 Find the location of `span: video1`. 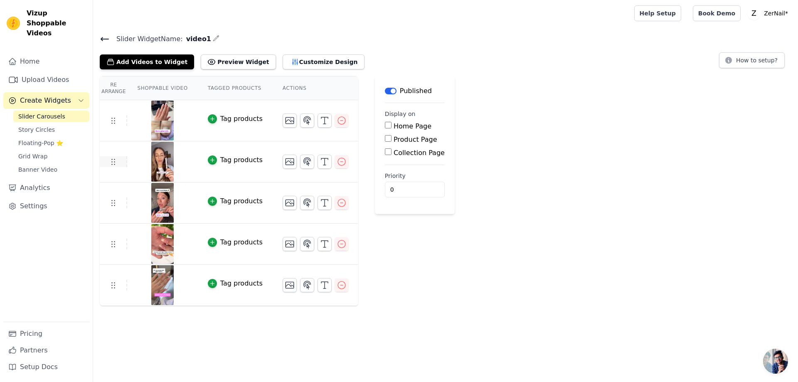

span: video1 is located at coordinates (197, 39).